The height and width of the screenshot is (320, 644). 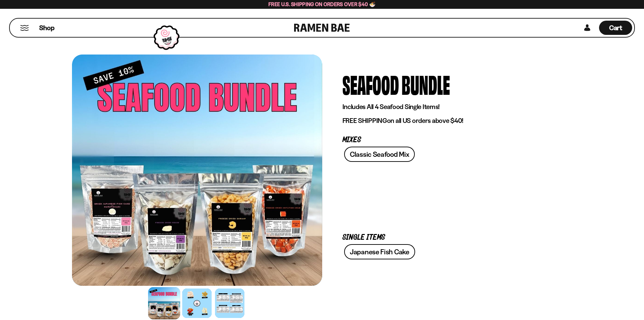 What do you see at coordinates (25, 27) in the screenshot?
I see `button: Mobile Menu Trigger` at bounding box center [25, 27].